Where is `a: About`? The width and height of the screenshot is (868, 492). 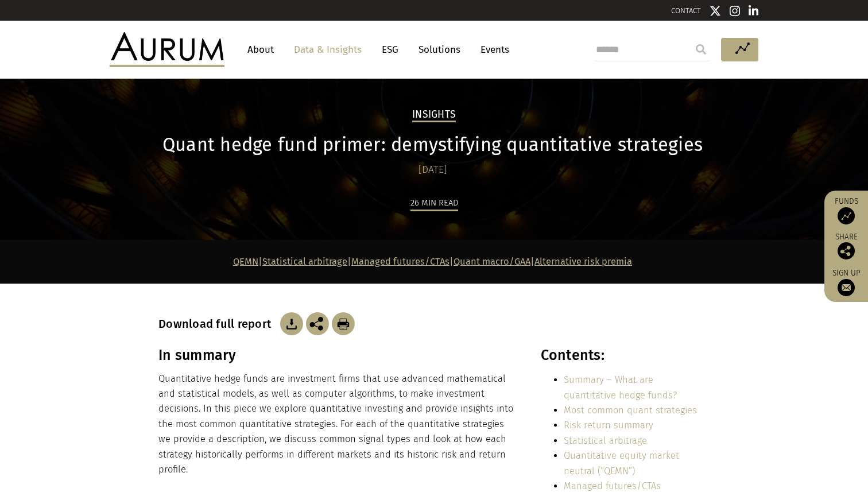
a: About is located at coordinates (261, 50).